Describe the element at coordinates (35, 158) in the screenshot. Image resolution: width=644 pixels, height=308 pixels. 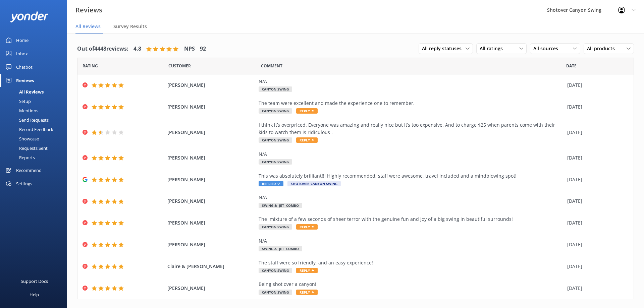
I see `a: Reports` at that location.